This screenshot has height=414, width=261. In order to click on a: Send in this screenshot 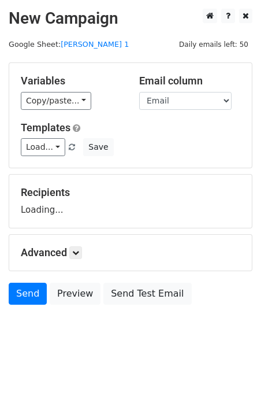, I will do `click(28, 293)`.